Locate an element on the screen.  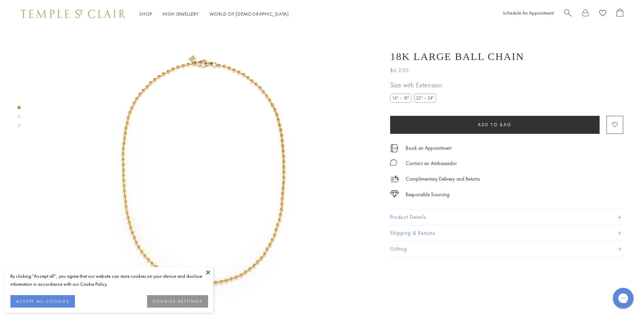
a: Open Shopping Bag is located at coordinates (620, 14).